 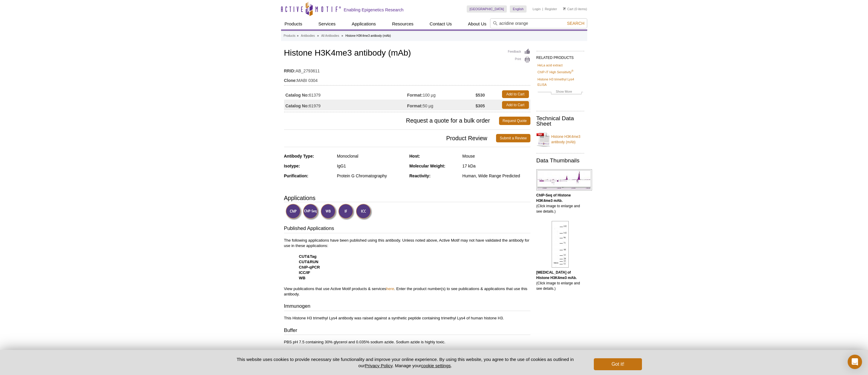 What do you see at coordinates (294, 212) in the screenshot?
I see `img: ChIP Validated` at bounding box center [294, 212].